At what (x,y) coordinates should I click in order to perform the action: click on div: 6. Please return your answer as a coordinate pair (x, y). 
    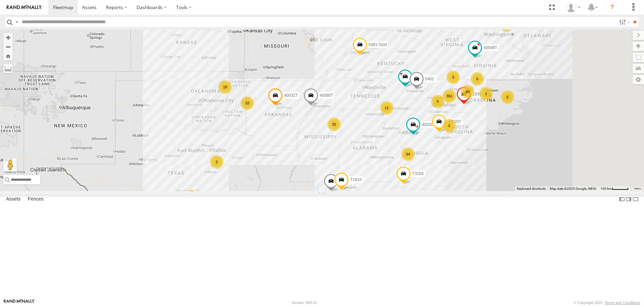
    Looking at the image, I should click on (477, 79).